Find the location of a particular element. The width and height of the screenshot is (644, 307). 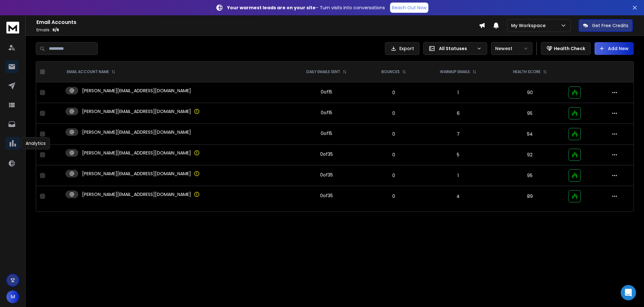

button: M is located at coordinates (13, 297).